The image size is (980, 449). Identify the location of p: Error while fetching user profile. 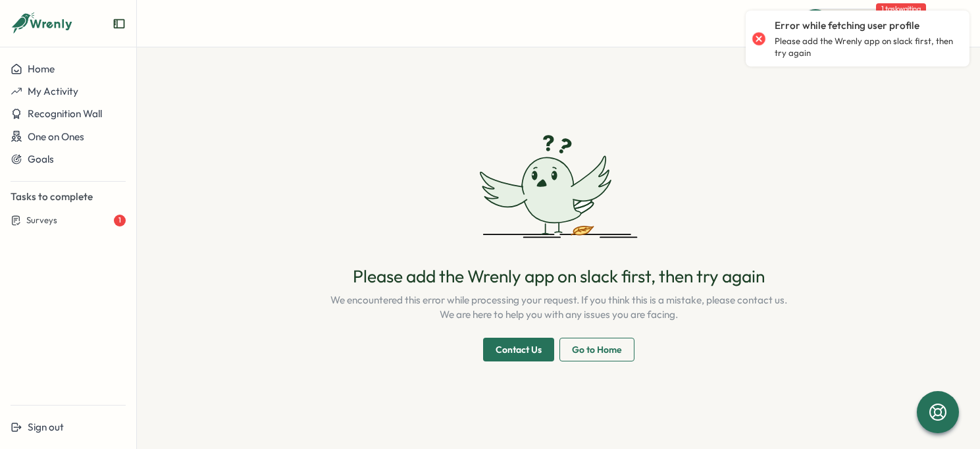
(847, 25).